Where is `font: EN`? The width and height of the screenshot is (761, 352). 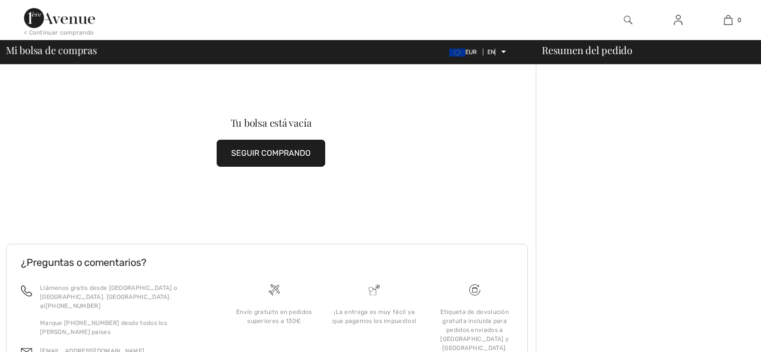 font: EN is located at coordinates (492, 52).